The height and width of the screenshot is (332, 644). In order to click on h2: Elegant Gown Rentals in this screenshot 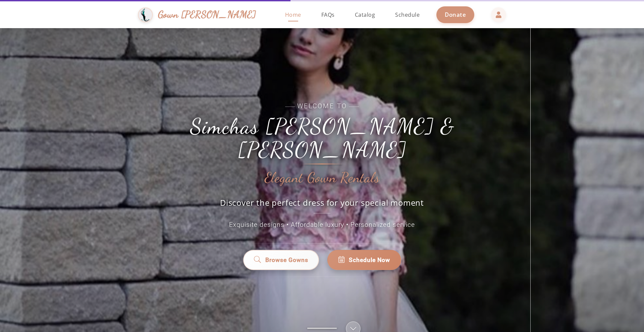, I will do `click(322, 178)`.